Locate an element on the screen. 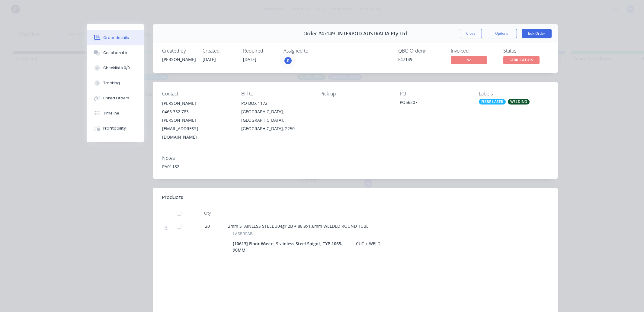 The width and height of the screenshot is (644, 312). button: Collaborate is located at coordinates (115, 53).